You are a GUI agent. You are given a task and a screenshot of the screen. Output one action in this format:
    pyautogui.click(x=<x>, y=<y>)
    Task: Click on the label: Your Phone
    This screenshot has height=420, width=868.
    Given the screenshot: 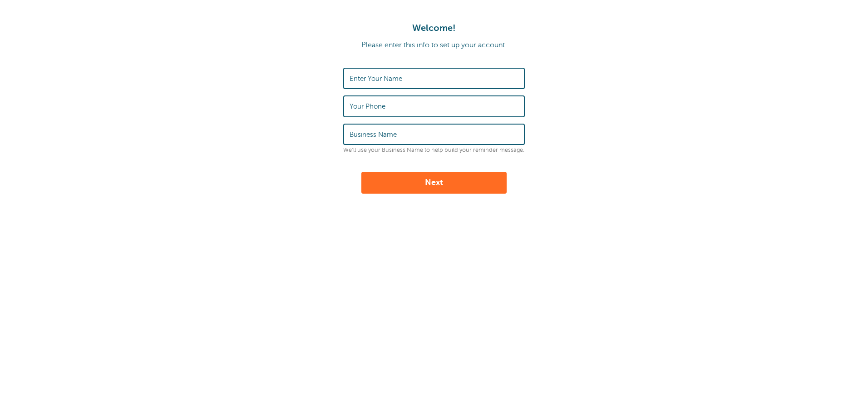 What is the action you would take?
    pyautogui.click(x=367, y=106)
    